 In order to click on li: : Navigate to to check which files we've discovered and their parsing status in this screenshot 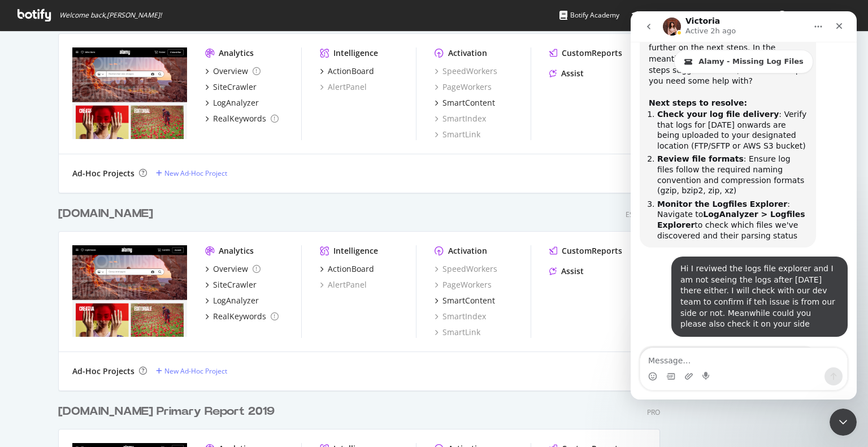, I will do `click(101, 208)`.